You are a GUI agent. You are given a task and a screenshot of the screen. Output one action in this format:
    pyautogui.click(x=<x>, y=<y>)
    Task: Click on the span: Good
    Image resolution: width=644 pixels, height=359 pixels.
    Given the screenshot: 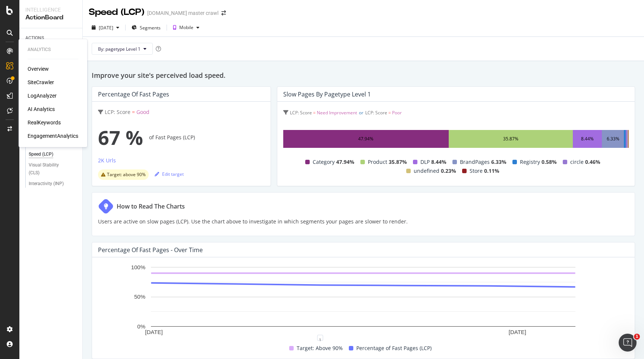 What is the action you would take?
    pyautogui.click(x=143, y=112)
    